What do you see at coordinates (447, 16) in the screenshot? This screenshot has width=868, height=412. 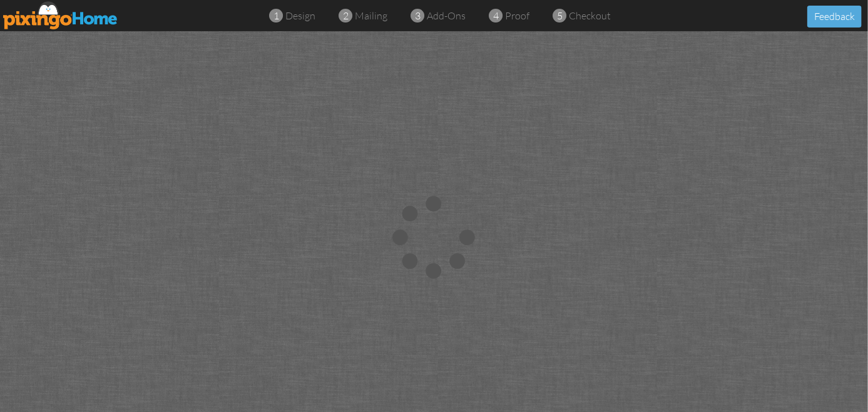 I see `span: add-ons` at bounding box center [447, 16].